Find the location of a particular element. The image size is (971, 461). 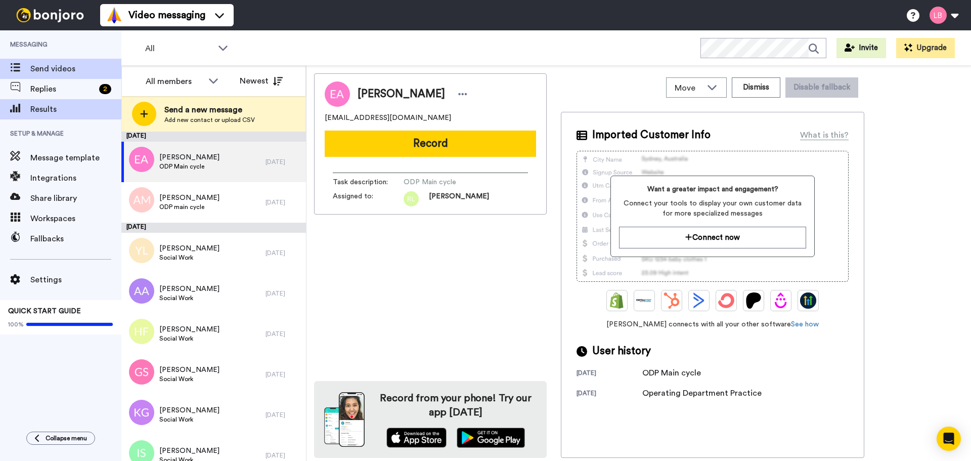

span: Send a new message is located at coordinates (209, 110).